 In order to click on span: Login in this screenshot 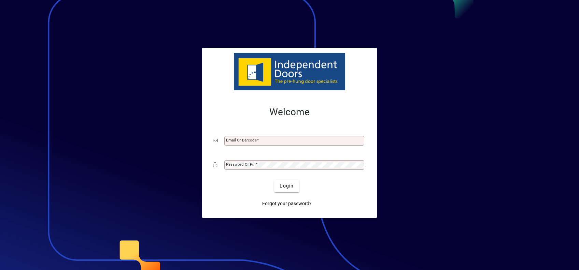, I will do `click(286, 186)`.